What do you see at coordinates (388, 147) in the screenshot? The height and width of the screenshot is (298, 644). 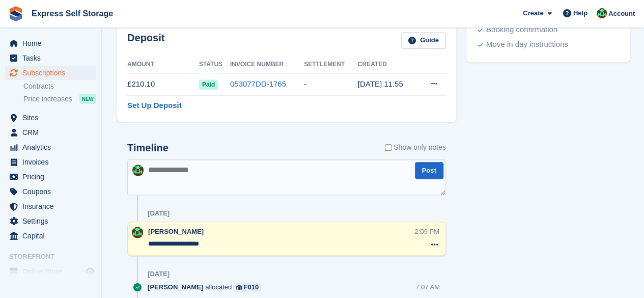 I see `input: Show only notes` at bounding box center [388, 147].